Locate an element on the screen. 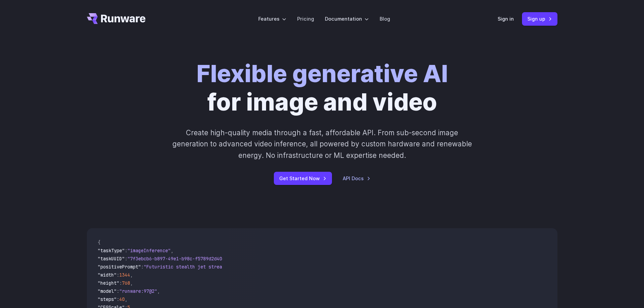  a: Get Started Now is located at coordinates (303, 178).